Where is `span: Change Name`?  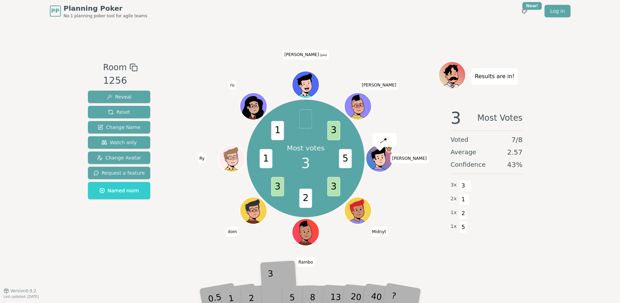
span: Change Name is located at coordinates (119, 127).